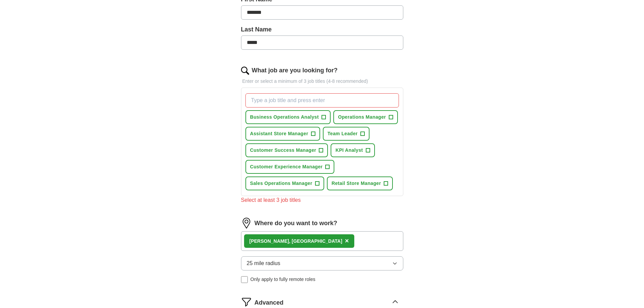 This screenshot has height=308, width=644. What do you see at coordinates (285, 183) in the screenshot?
I see `button: Sales Operations Manager` at bounding box center [285, 183].